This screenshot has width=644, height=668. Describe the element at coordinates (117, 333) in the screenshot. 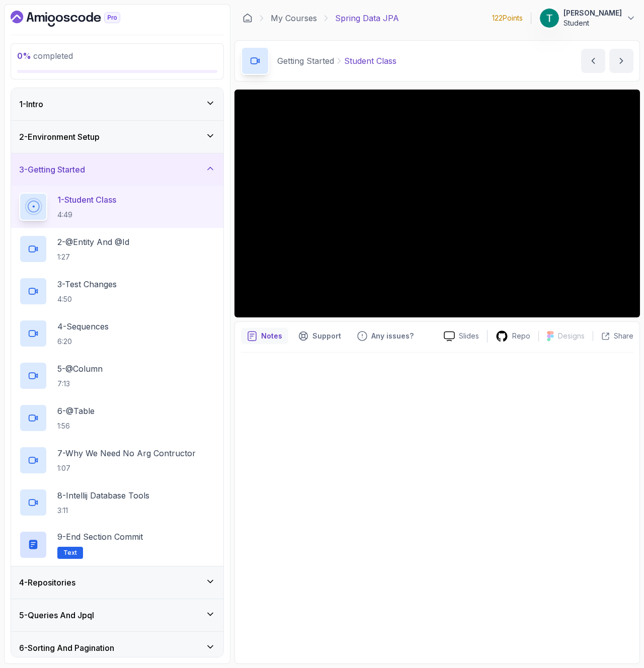

I see `button: 4-Sequences6:20` at that location.